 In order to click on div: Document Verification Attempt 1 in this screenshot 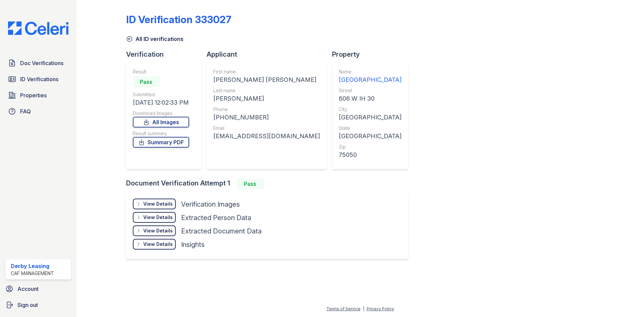, I will do `click(269, 183)`.